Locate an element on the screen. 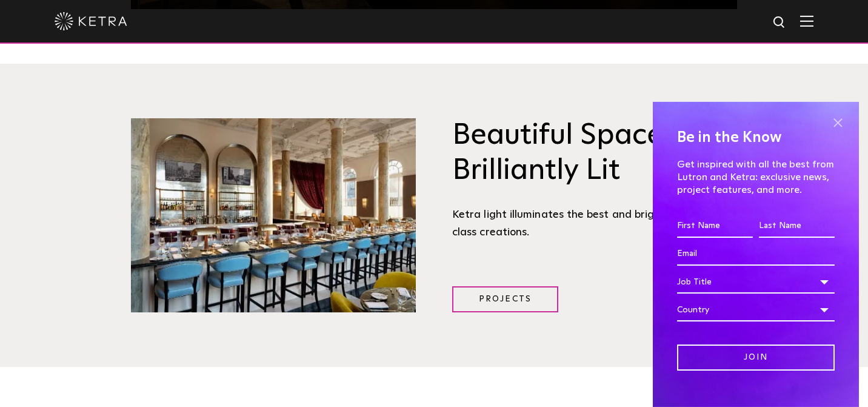  img: Brilliantly Lit@2x is located at coordinates (274, 215).